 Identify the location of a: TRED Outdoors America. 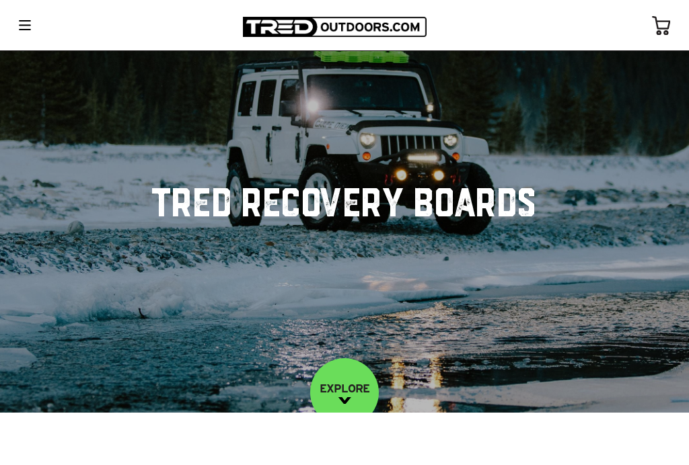
(334, 27).